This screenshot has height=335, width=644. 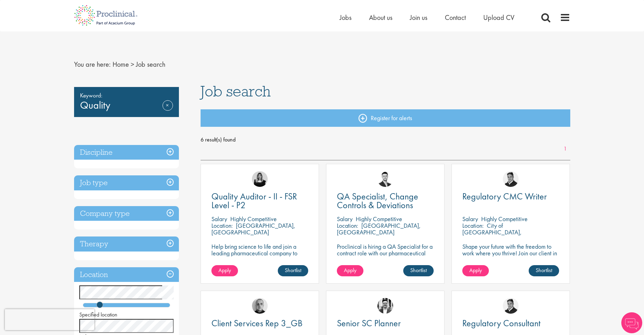 I want to click on p: Help bring science to life and join a leading pharmaceutical company to play a key role in delive..., so click(x=260, y=260).